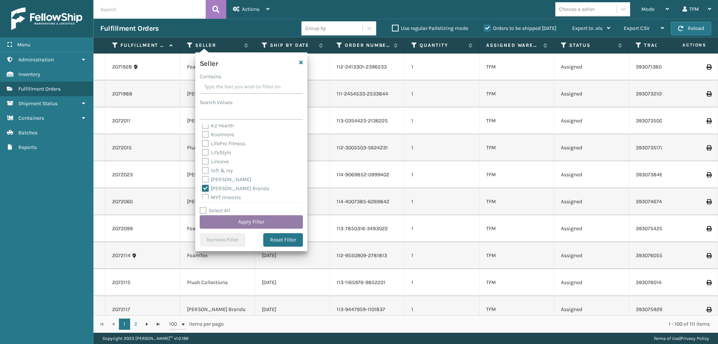 This screenshot has width=718, height=344. What do you see at coordinates (695, 338) in the screenshot?
I see `a: Privacy Policy` at bounding box center [695, 338].